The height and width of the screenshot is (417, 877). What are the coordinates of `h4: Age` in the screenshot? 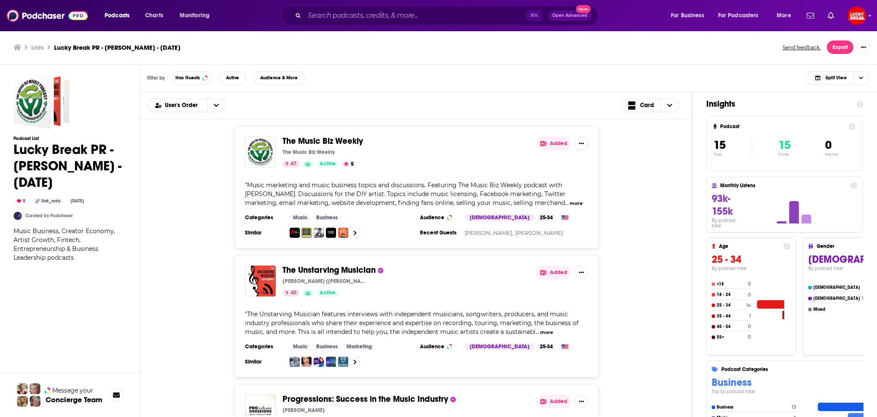 It's located at (749, 246).